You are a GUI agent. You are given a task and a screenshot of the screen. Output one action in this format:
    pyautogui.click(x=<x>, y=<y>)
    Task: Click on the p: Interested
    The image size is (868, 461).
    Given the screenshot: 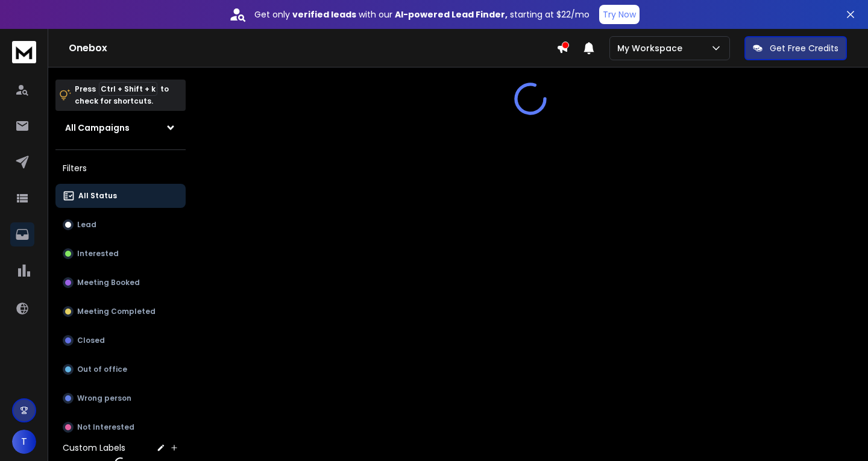 What is the action you would take?
    pyautogui.click(x=97, y=253)
    